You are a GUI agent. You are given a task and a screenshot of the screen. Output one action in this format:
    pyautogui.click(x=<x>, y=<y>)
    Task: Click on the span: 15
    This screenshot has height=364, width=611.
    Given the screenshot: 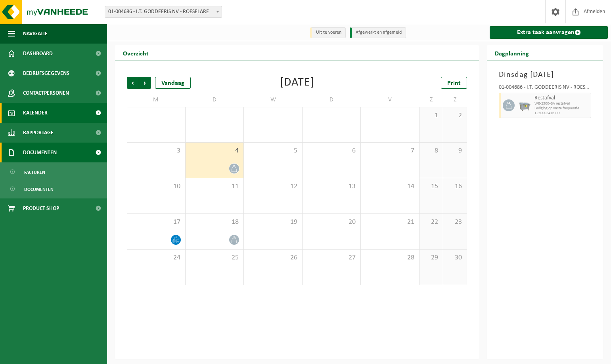 What is the action you would take?
    pyautogui.click(x=431, y=187)
    